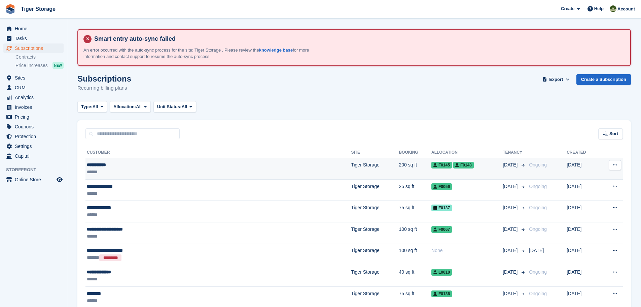 The width and height of the screenshot is (641, 307). What do you see at coordinates (613, 9) in the screenshot?
I see `img: Matthew Ellwood` at bounding box center [613, 9].